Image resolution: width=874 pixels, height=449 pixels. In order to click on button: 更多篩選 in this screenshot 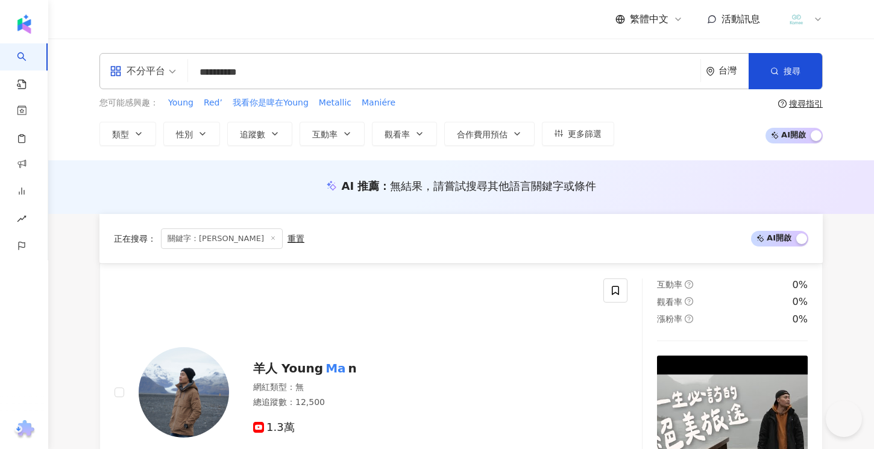, I will do `click(578, 134)`.